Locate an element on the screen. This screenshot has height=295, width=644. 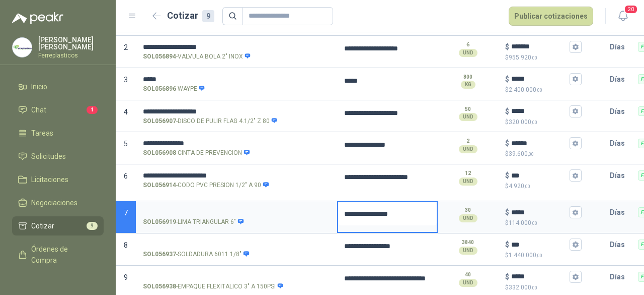
button: 20 is located at coordinates (623, 16).